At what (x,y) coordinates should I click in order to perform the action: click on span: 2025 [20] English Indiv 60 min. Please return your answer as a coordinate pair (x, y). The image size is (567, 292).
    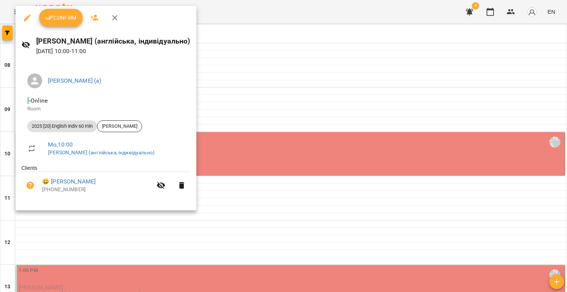
    Looking at the image, I should click on (62, 126).